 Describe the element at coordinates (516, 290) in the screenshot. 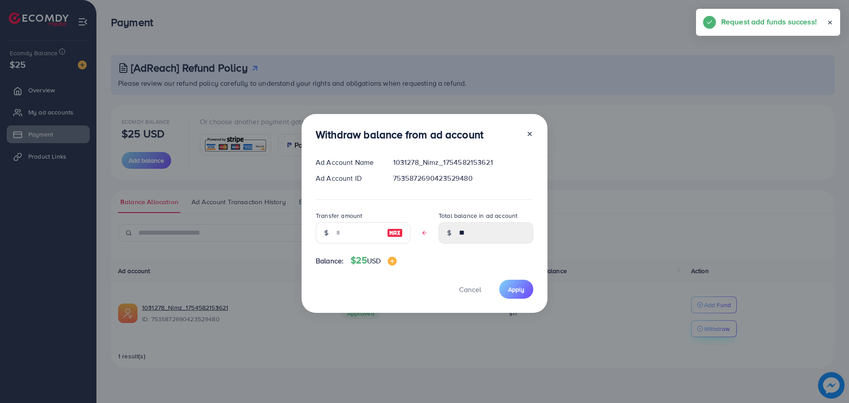

I see `span: Apply` at that location.